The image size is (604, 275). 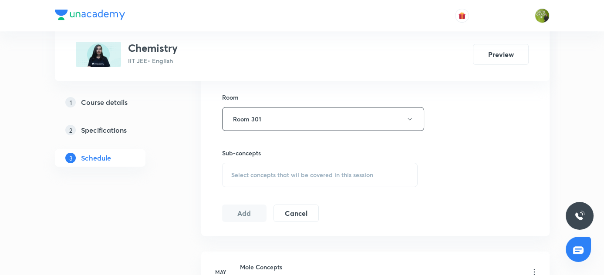 I want to click on button: avatar, so click(x=462, y=16).